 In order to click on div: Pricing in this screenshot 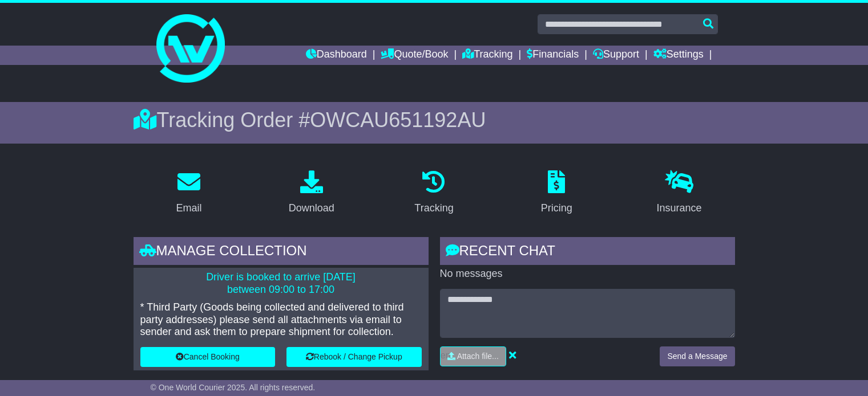, I will do `click(556, 208)`.